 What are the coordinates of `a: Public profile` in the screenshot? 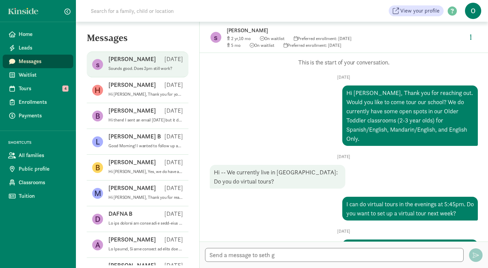 It's located at (38, 169).